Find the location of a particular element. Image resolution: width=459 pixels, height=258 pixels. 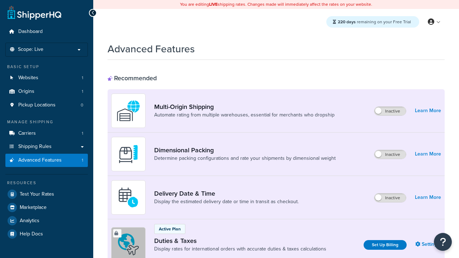

p: Active Plan is located at coordinates (170, 229).